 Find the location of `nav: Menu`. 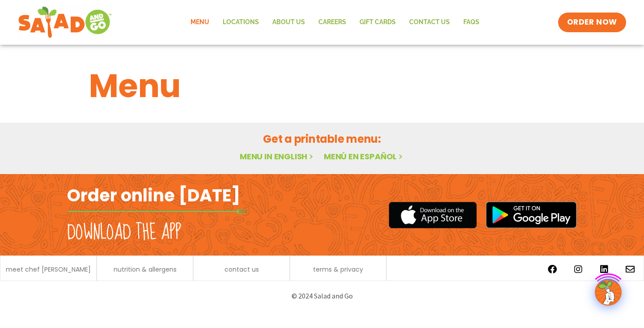

nav: Menu is located at coordinates (335, 22).